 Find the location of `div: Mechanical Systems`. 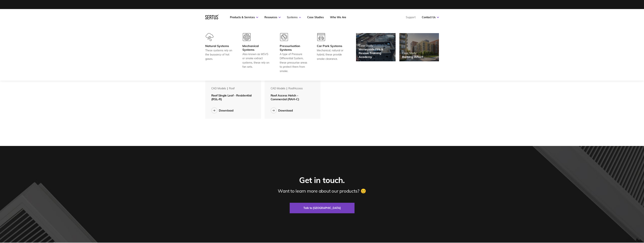

div: Mechanical Systems is located at coordinates (256, 48).